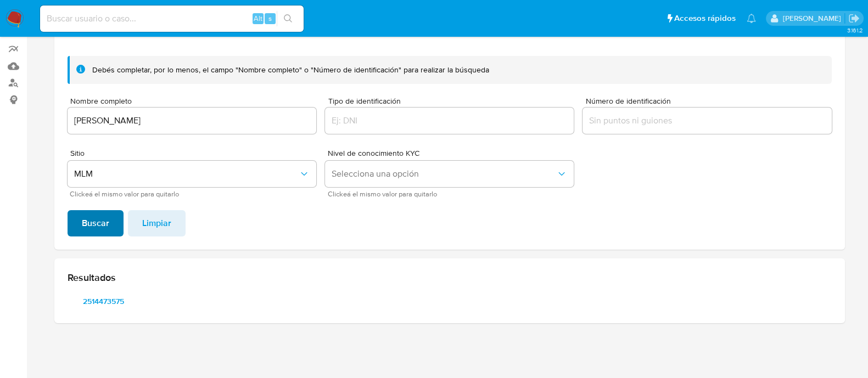  I want to click on span: s, so click(270, 18).